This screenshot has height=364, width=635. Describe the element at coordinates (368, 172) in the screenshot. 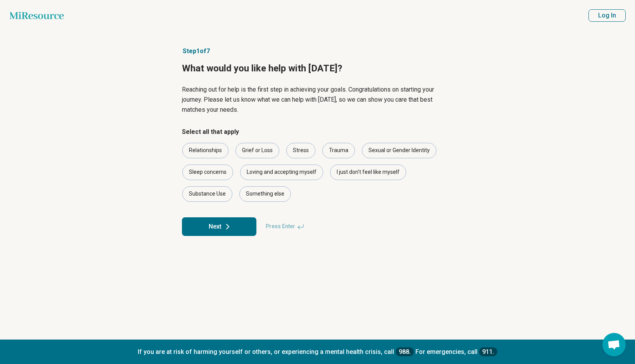

I see `div: I just don't feel like myself` at that location.